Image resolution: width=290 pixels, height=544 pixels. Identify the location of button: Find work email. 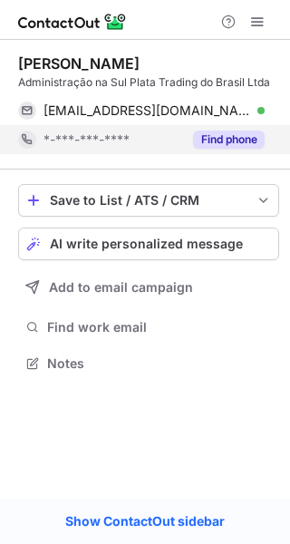
(149, 327).